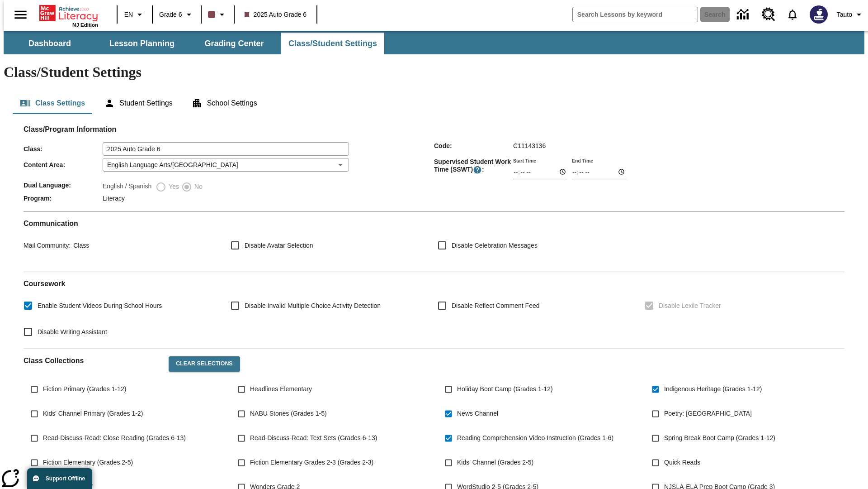 Image resolution: width=868 pixels, height=489 pixels. Describe the element at coordinates (474, 146) in the screenshot. I see `span: Code :` at that location.